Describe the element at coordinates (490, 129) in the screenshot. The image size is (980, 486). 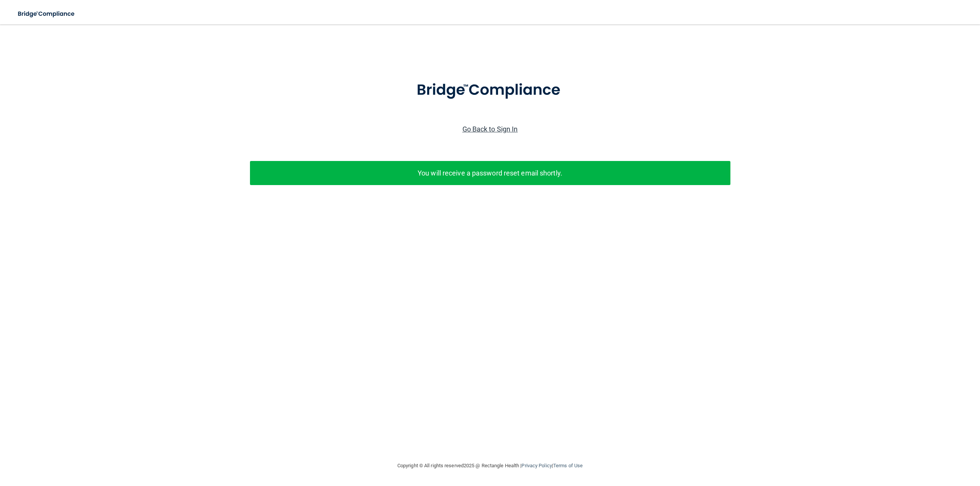
I see `a: Go Back to Sign In` at that location.